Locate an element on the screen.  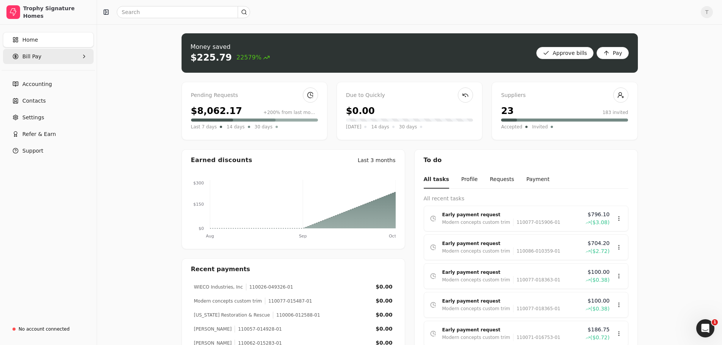
span: $186.75 is located at coordinates (599, 330).